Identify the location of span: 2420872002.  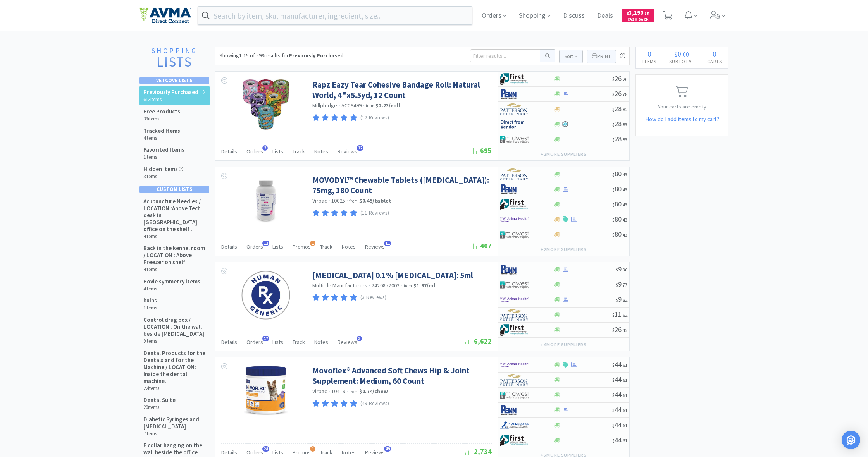
(385, 286).